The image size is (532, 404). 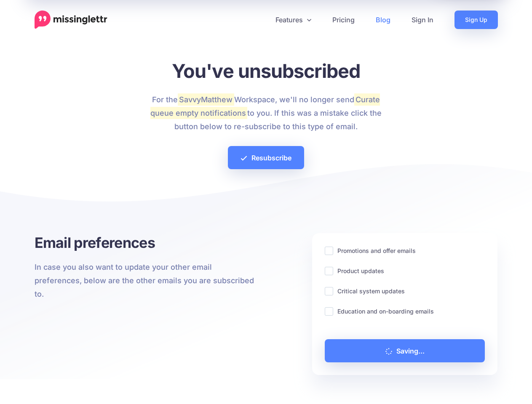 What do you see at coordinates (476, 20) in the screenshot?
I see `a: Sign Up` at bounding box center [476, 20].